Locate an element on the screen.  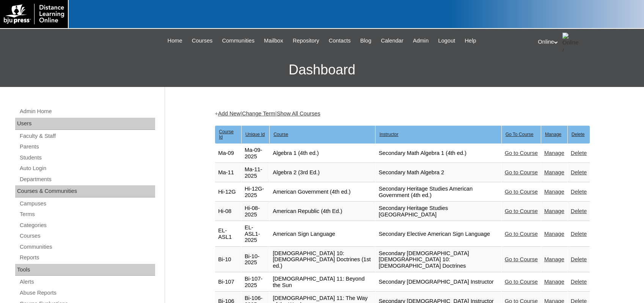
span: Communities is located at coordinates (239, 40).